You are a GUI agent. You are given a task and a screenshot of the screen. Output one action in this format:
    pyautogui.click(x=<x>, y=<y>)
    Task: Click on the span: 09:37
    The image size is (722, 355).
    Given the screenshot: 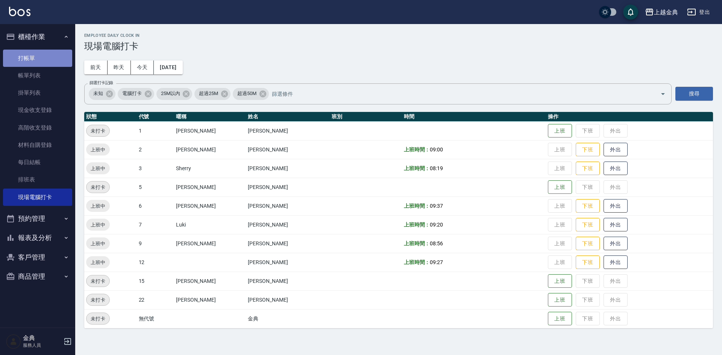 What is the action you would take?
    pyautogui.click(x=436, y=206)
    